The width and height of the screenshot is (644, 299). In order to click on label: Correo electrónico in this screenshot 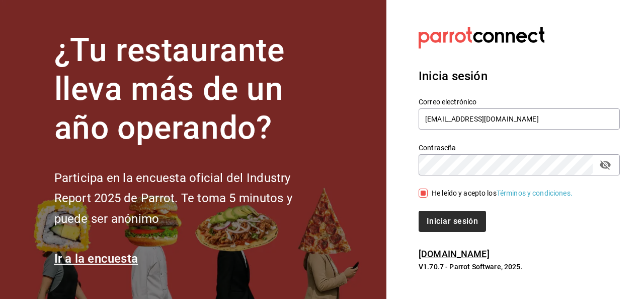, I will do `click(519, 102)`.